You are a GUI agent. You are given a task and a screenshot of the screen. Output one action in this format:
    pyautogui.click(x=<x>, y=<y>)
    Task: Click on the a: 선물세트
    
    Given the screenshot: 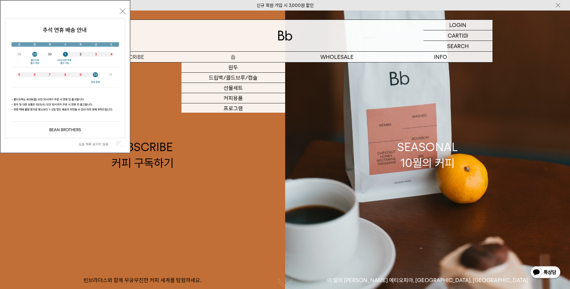 What is the action you would take?
    pyautogui.click(x=233, y=88)
    